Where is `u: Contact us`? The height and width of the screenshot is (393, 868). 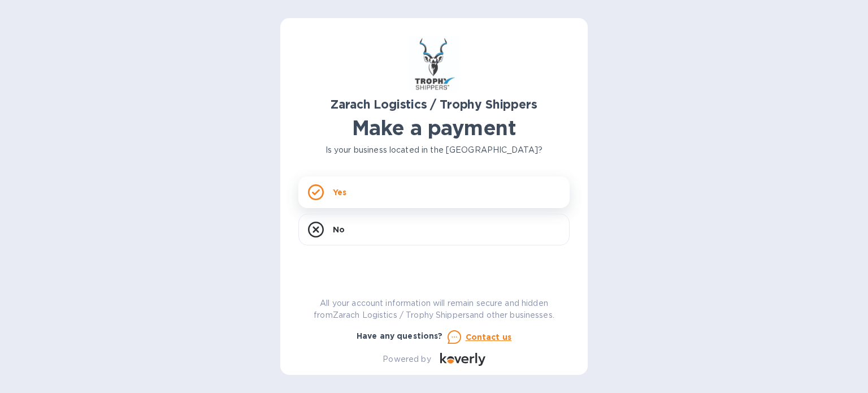 u: Contact us is located at coordinates (489, 337).